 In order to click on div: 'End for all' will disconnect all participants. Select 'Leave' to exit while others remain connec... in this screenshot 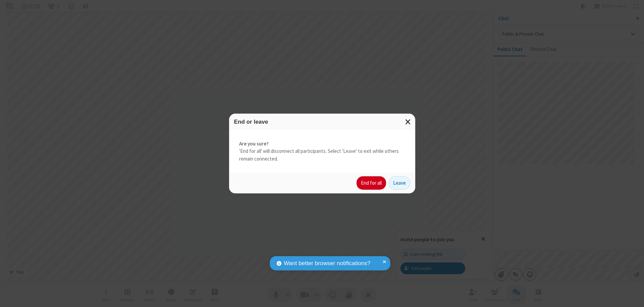, I will do `click(322, 151)`.